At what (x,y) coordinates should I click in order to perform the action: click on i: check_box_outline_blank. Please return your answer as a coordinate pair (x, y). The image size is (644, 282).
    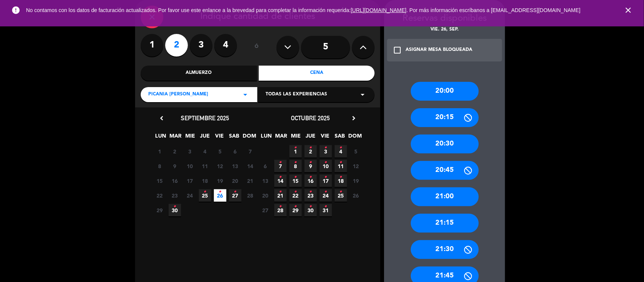
    Looking at the image, I should click on (397, 50).